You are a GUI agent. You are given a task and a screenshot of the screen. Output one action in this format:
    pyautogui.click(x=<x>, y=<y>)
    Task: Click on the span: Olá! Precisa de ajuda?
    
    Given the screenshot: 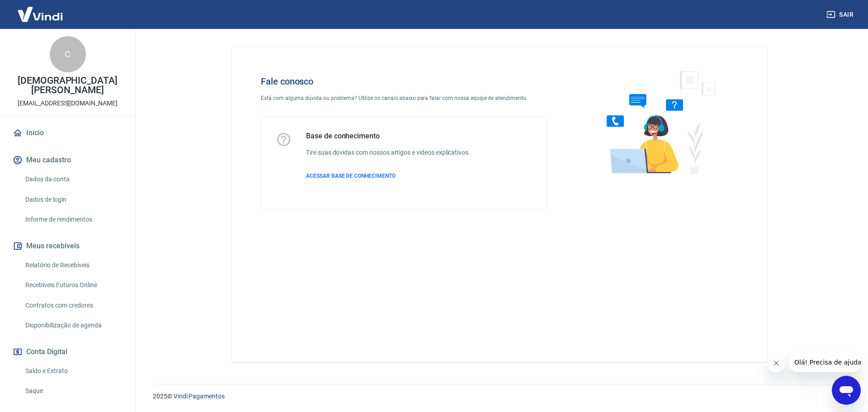 What is the action you would take?
    pyautogui.click(x=41, y=10)
    